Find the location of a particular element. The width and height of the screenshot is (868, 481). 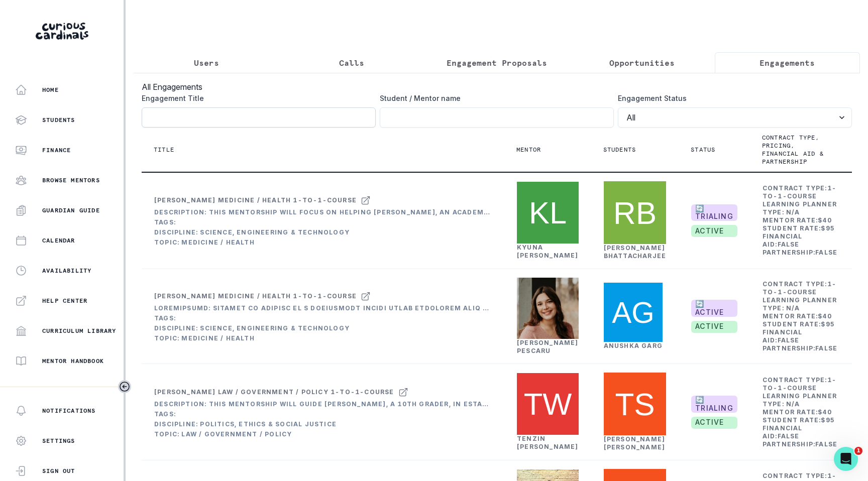

div: Discipline: Politics, Ethics & Social Justice is located at coordinates (323, 424).